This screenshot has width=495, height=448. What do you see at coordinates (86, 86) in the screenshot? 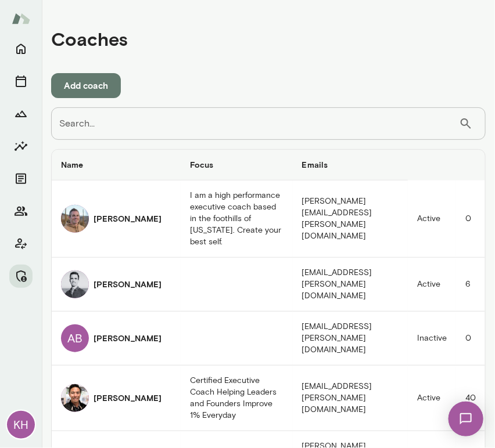
I see `button: Add coach` at bounding box center [86, 86].